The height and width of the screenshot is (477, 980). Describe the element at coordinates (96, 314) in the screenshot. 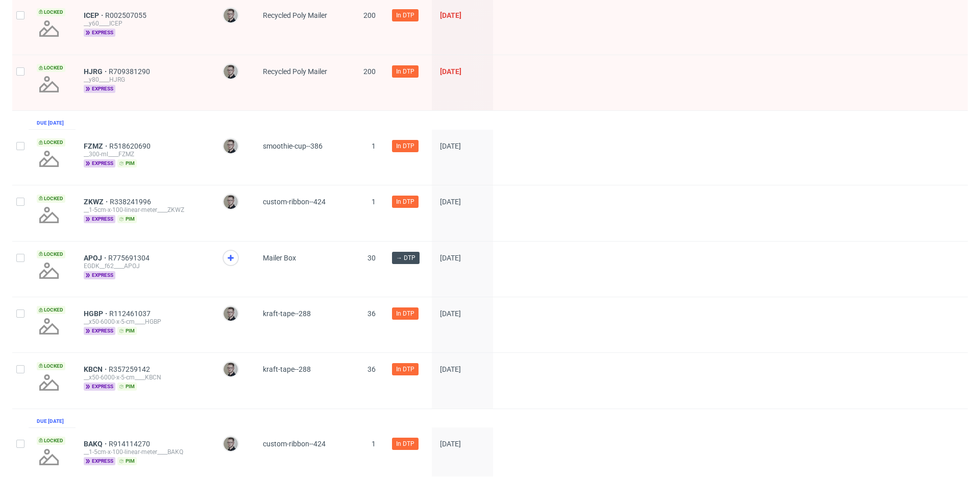

I see `a: HGBP` at that location.